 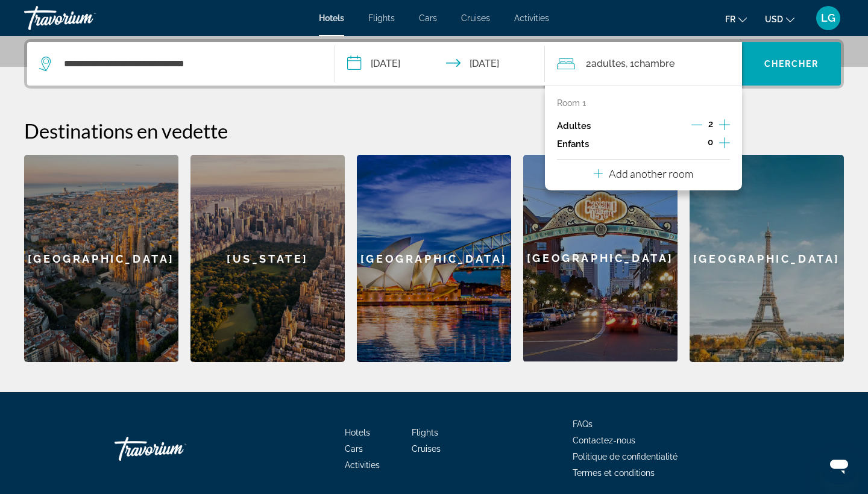 What do you see at coordinates (654, 63) in the screenshot?
I see `span: Chambre` at bounding box center [654, 63].